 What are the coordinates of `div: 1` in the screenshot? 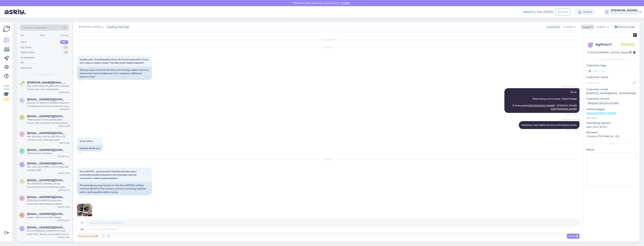 It's located at (66, 52).